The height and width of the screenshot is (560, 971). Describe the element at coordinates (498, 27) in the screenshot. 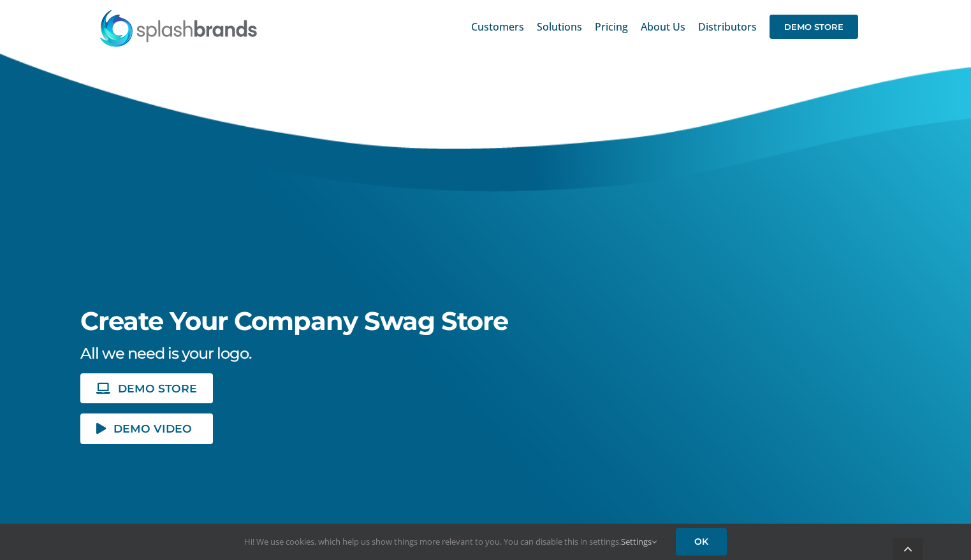

I see `span: Customers` at that location.